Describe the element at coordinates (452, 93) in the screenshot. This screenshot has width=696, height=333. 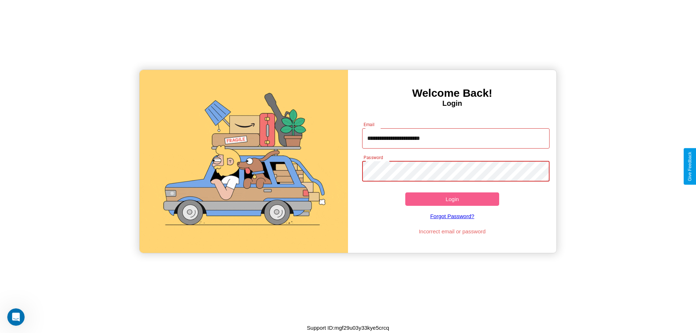
I see `h3: Welcome Back!` at that location.